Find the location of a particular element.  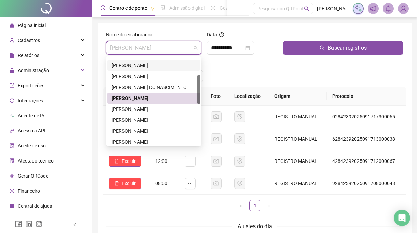

th: Protocolo is located at coordinates (366, 96).